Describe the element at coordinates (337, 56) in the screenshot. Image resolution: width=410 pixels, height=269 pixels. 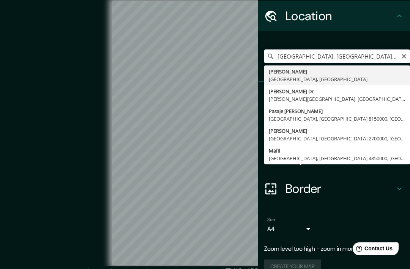
I see `input: Pick your city or area` at that location.